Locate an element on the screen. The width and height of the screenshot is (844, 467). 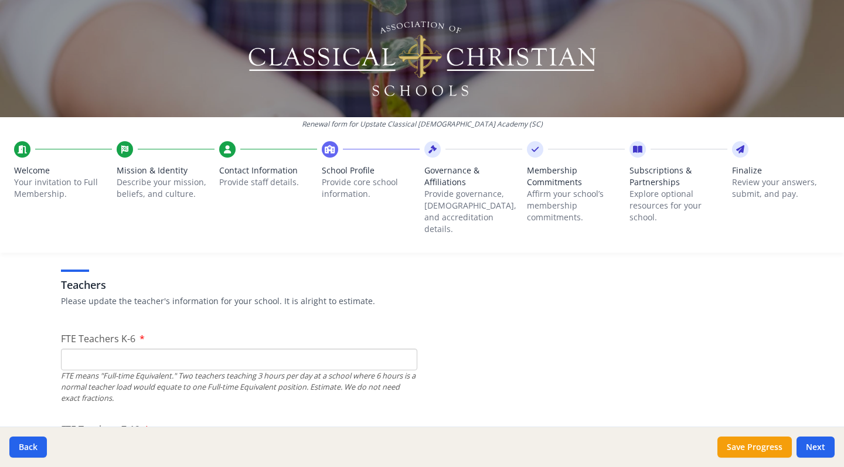
button: Save Progress is located at coordinates (754, 447).